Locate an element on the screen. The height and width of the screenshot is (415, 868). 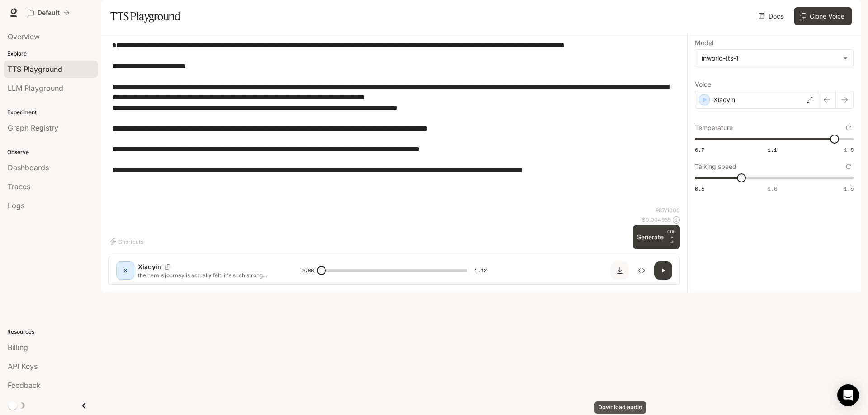
button: Copy Voice ID is located at coordinates (168, 267).